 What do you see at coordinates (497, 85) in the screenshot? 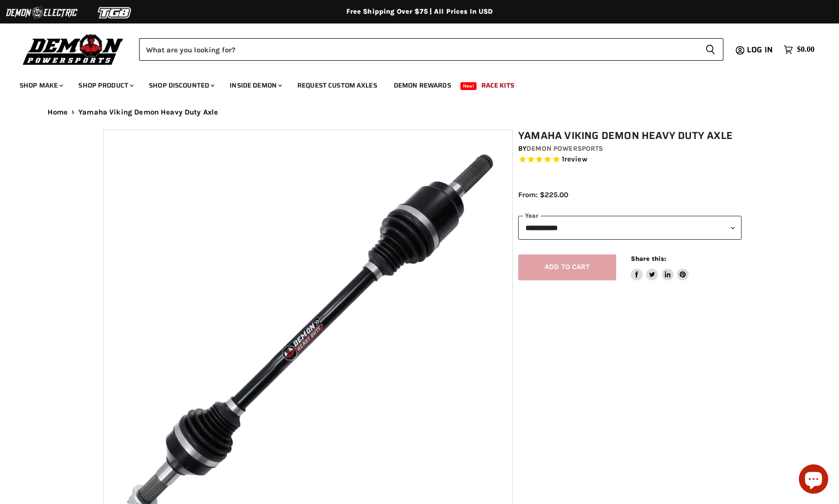
I see `a: Race Kits` at bounding box center [497, 85].